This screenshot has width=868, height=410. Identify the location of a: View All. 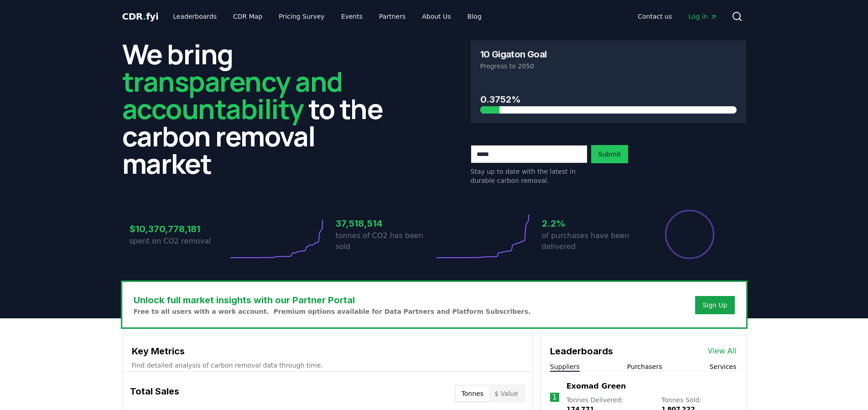
(722, 351).